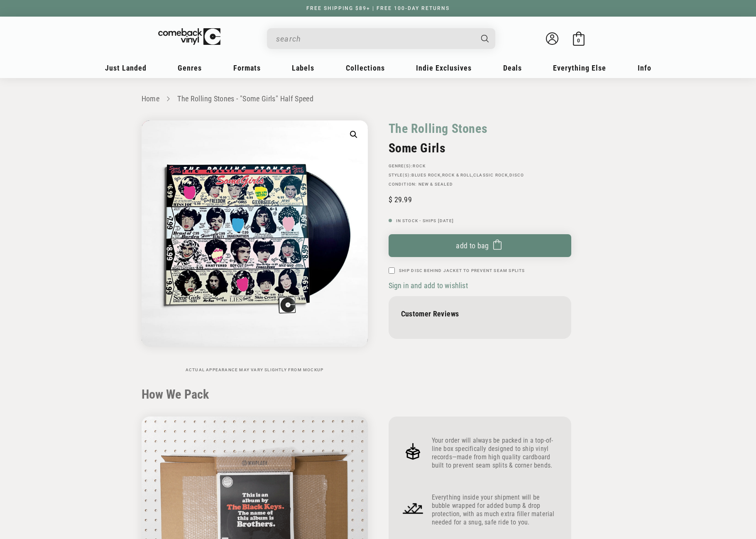  Describe the element at coordinates (419, 166) in the screenshot. I see `a: Rock` at that location.